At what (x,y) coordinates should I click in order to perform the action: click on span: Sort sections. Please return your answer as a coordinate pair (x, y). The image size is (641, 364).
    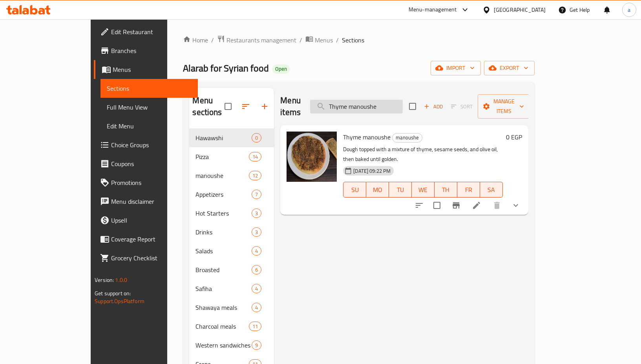
    Looking at the image, I should click on (246, 106).